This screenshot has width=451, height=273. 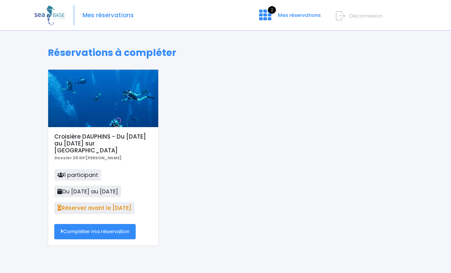 I want to click on span: 1 participant, so click(x=78, y=175).